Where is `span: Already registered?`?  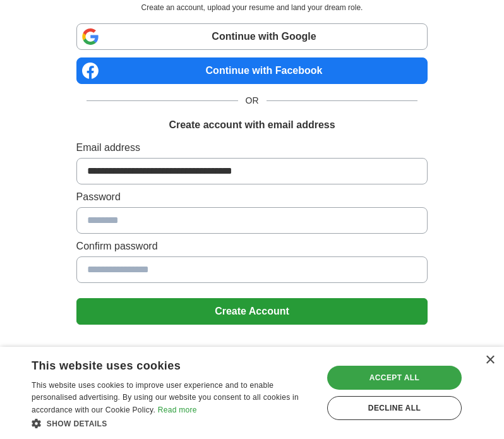
span: Already registered? is located at coordinates (252, 351).